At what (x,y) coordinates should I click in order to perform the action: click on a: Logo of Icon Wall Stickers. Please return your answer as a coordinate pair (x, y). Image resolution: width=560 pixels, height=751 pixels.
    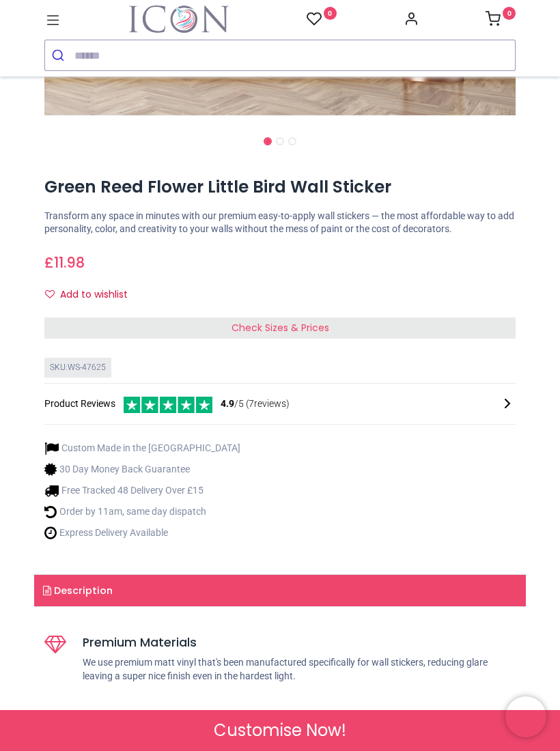
    Looking at the image, I should click on (179, 19).